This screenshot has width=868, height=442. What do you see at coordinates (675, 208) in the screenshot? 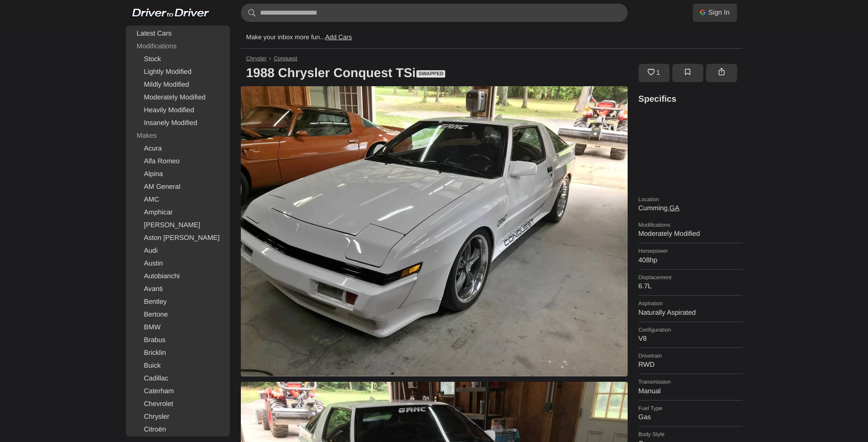
I see `a: GA` at bounding box center [675, 208].